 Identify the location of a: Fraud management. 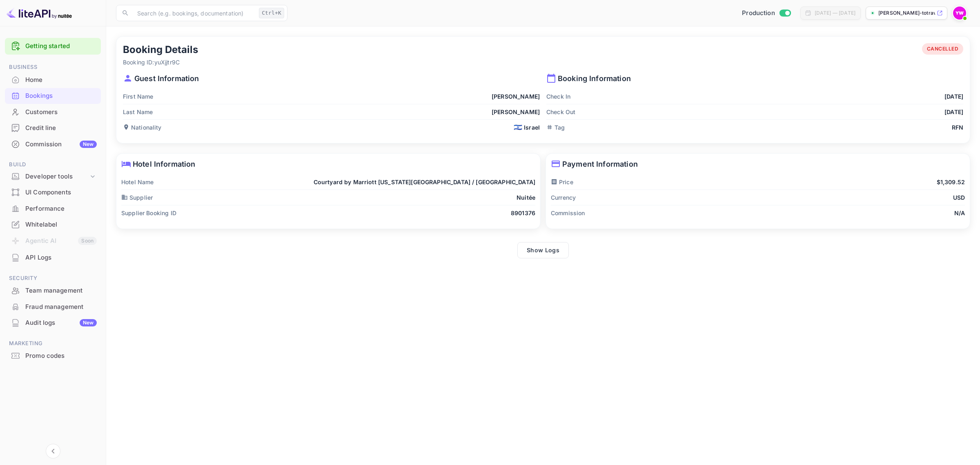
(52, 307).